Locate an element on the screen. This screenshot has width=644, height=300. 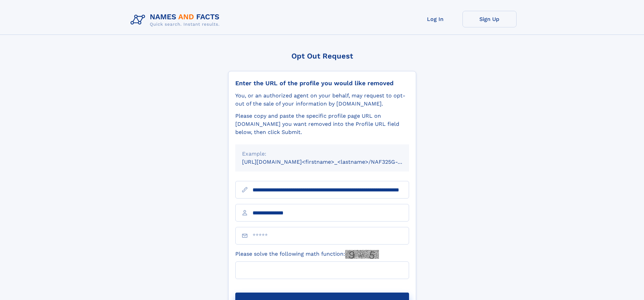
img: Logo Names and Facts is located at coordinates (177, 20).